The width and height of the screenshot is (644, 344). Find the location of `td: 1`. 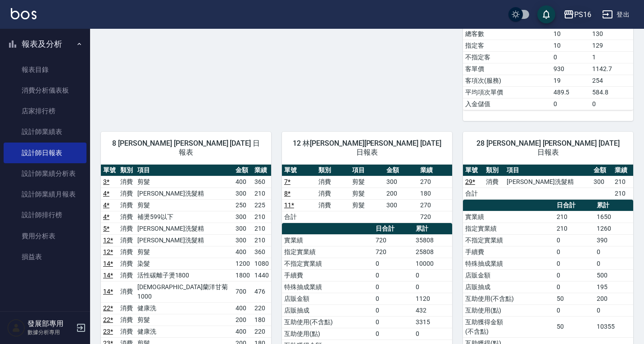

td: 1 is located at coordinates (611, 57).